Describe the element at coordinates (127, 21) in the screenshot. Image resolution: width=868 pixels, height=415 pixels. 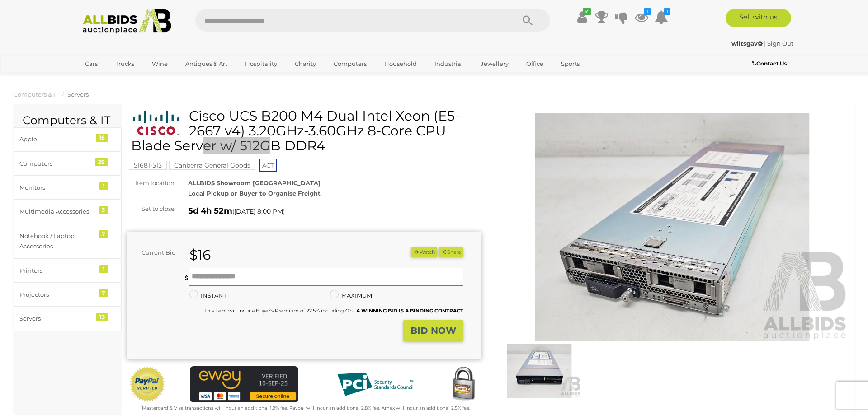
I see `img: Allbids.com.au` at that location.